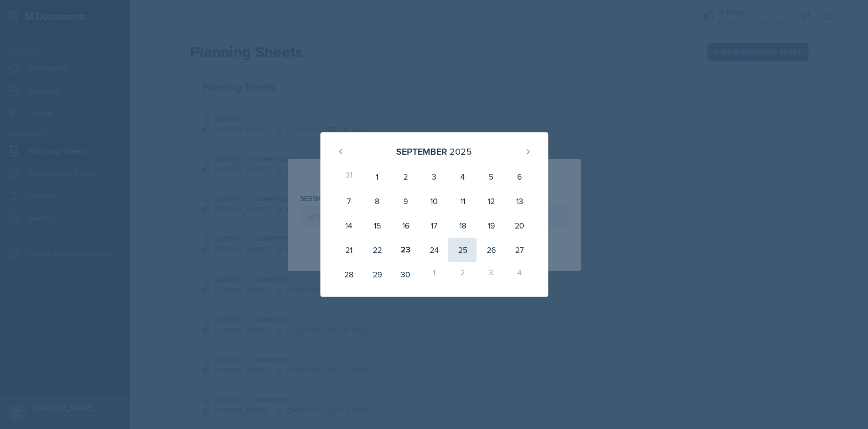 Image resolution: width=868 pixels, height=429 pixels. Describe the element at coordinates (349, 275) in the screenshot. I see `div: 28` at that location.